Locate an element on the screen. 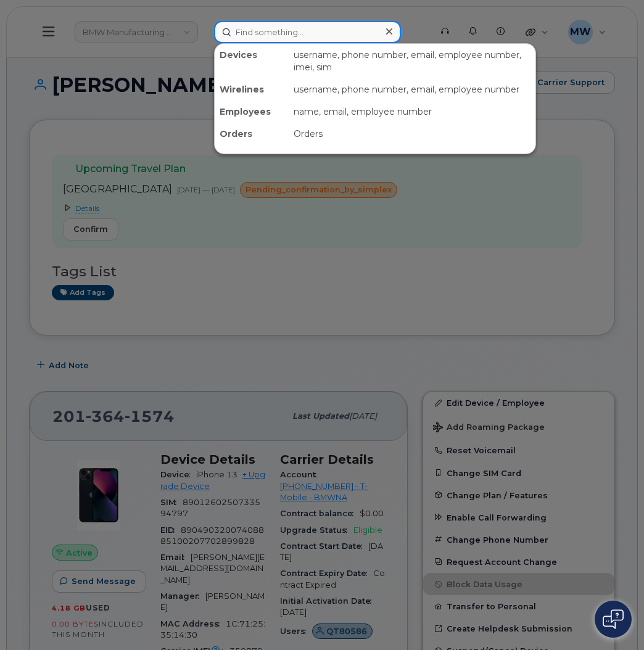 Image resolution: width=644 pixels, height=650 pixels. div: username, phone number, email, employee number, imei, sim is located at coordinates (412, 61).